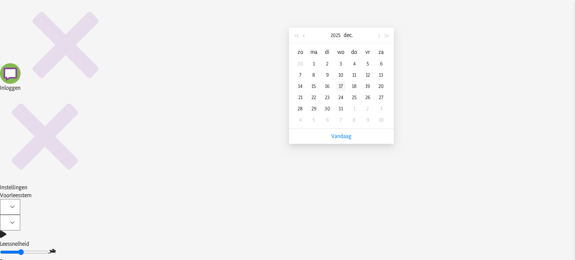 The height and width of the screenshot is (260, 575). What do you see at coordinates (354, 109) in the screenshot?
I see `td: 1-1-2026` at bounding box center [354, 109].